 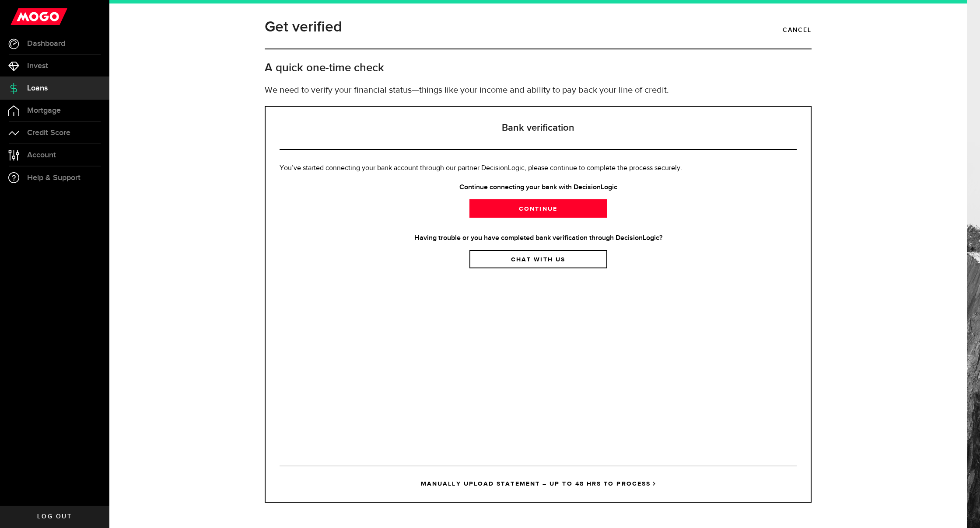 What do you see at coordinates (538, 239) in the screenshot?
I see `strong: Having trouble or you have completed bank verification through DecisionLogic?` at bounding box center [538, 239].